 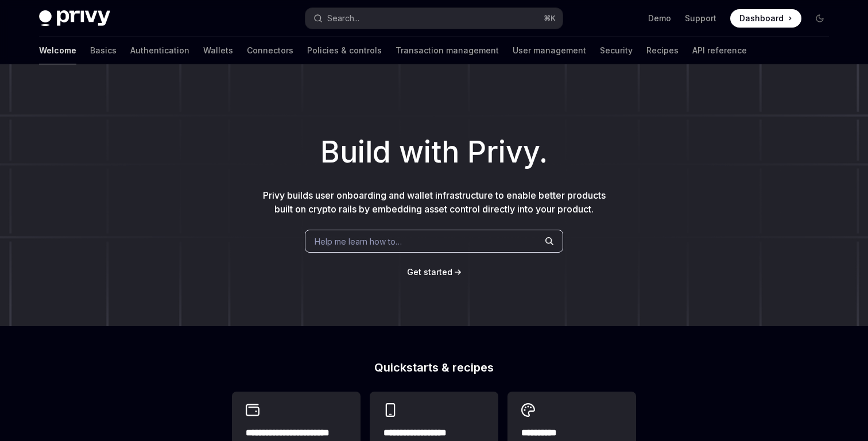 What do you see at coordinates (429, 271) in the screenshot?
I see `span: Get started` at bounding box center [429, 271].